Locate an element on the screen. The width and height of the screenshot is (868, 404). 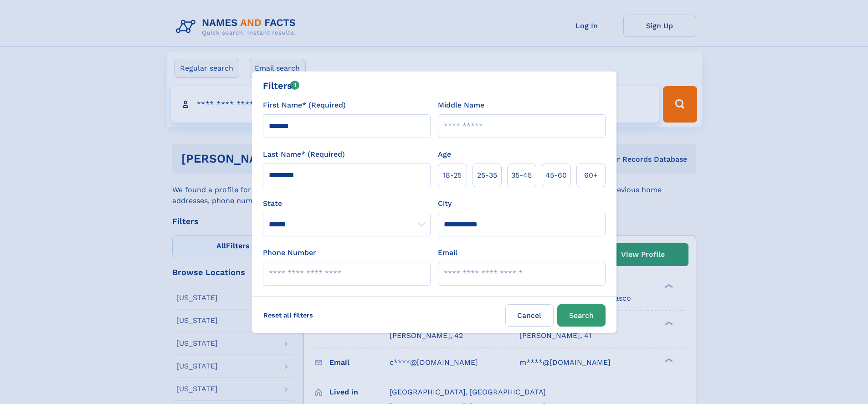
label: Phone Number is located at coordinates (290, 253).